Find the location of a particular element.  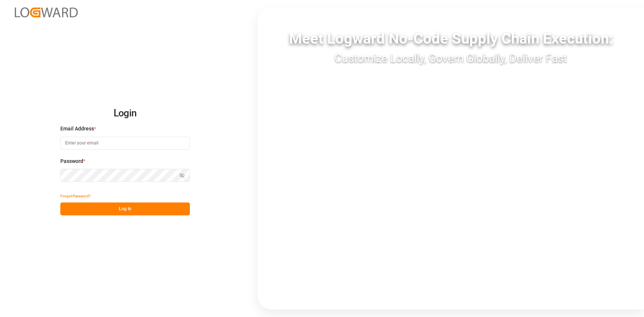

div: Meet Logward No-Code Supply Chain Execution: is located at coordinates (451, 39).